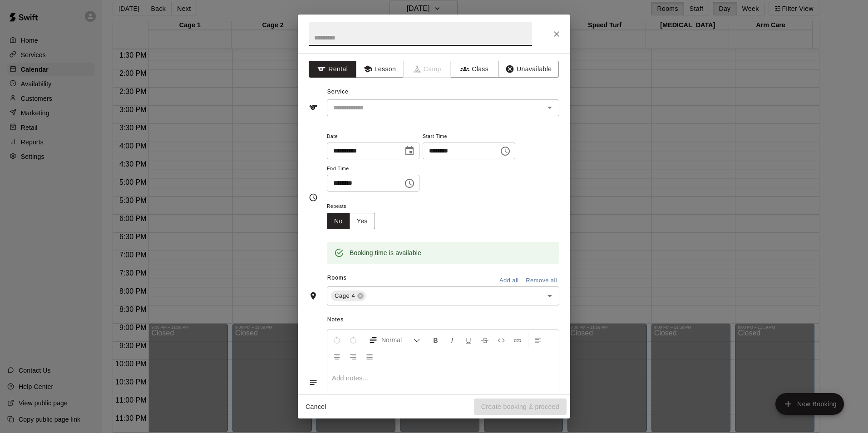 The height and width of the screenshot is (433, 868). I want to click on button: Yes, so click(362, 221).